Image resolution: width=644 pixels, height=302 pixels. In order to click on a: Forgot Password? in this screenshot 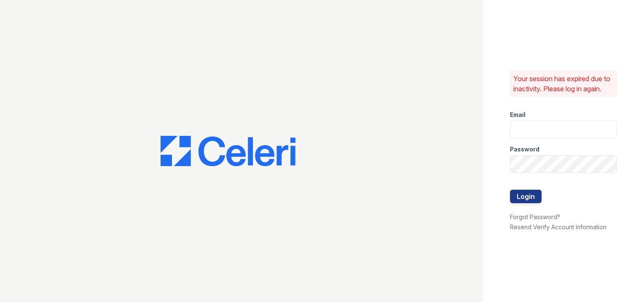, I will do `click(535, 217)`.